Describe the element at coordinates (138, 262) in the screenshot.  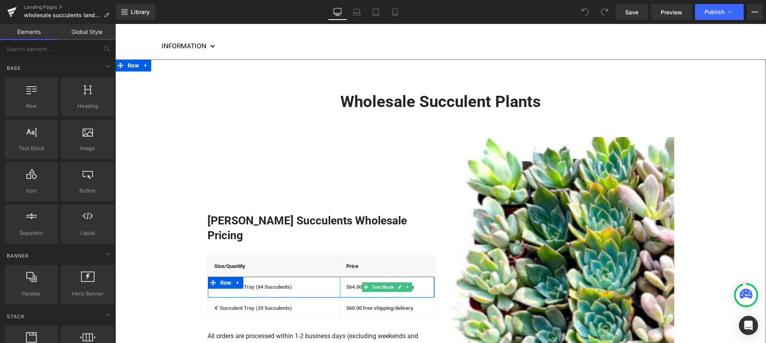
I see `strong: 2" Succulent Tray (64 Succulents)` at that location.